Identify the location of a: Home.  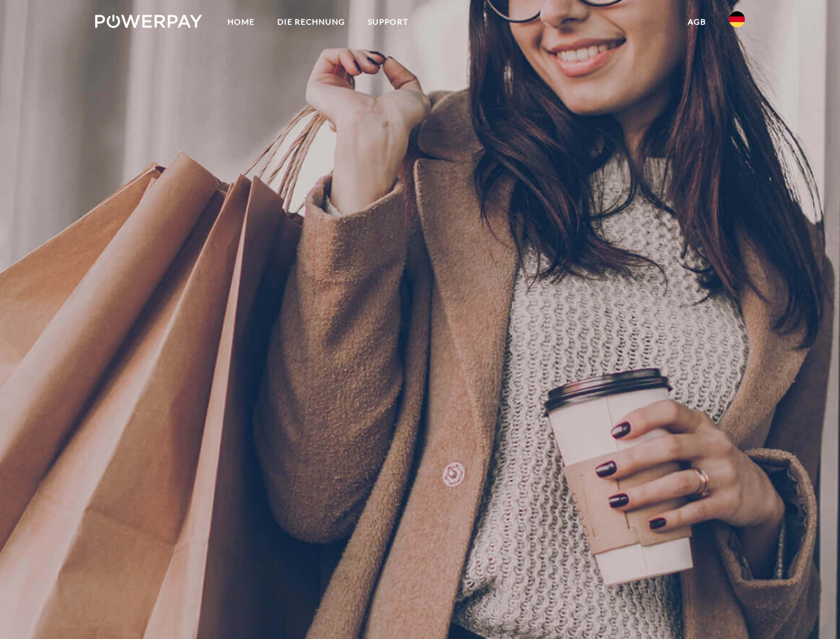
(241, 22).